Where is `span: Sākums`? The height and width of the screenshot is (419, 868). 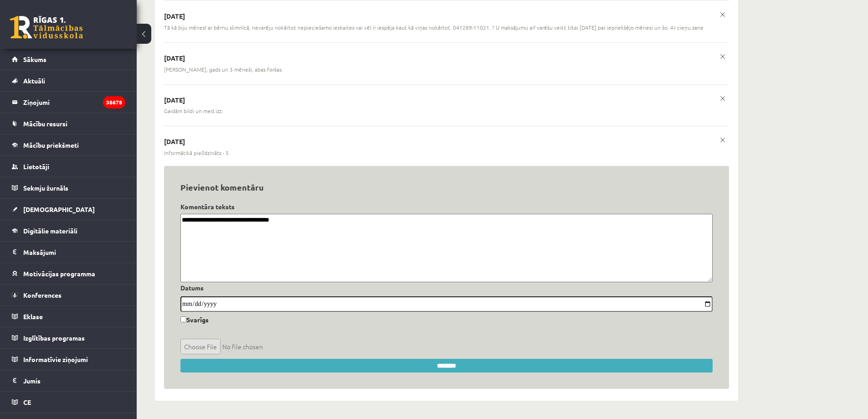
span: Sākums is located at coordinates (35, 60).